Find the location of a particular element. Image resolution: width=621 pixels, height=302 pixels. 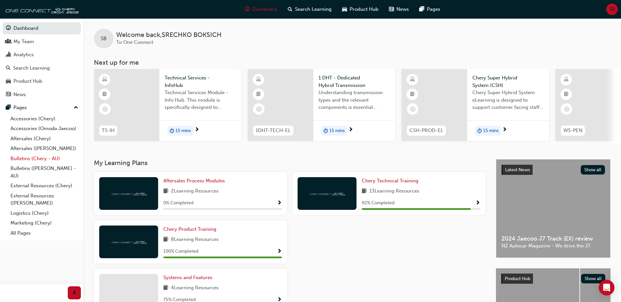

a: Chery Product Training is located at coordinates (191, 229).